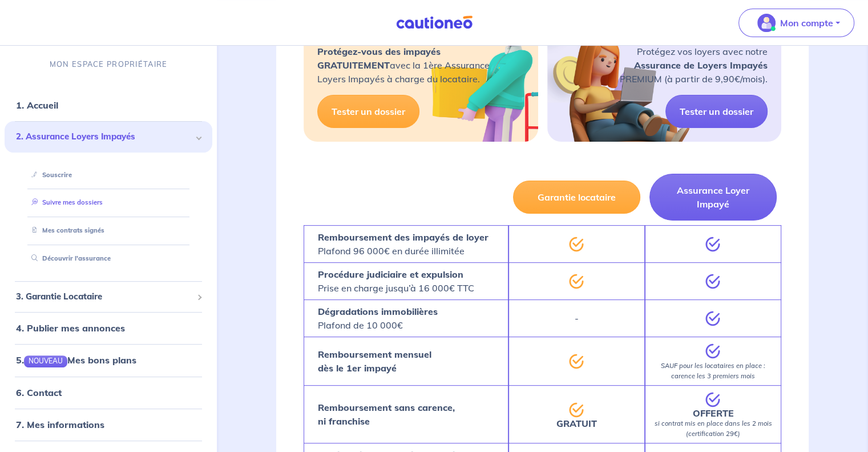  Describe the element at coordinates (109, 392) in the screenshot. I see `div: 6. Contact` at that location.